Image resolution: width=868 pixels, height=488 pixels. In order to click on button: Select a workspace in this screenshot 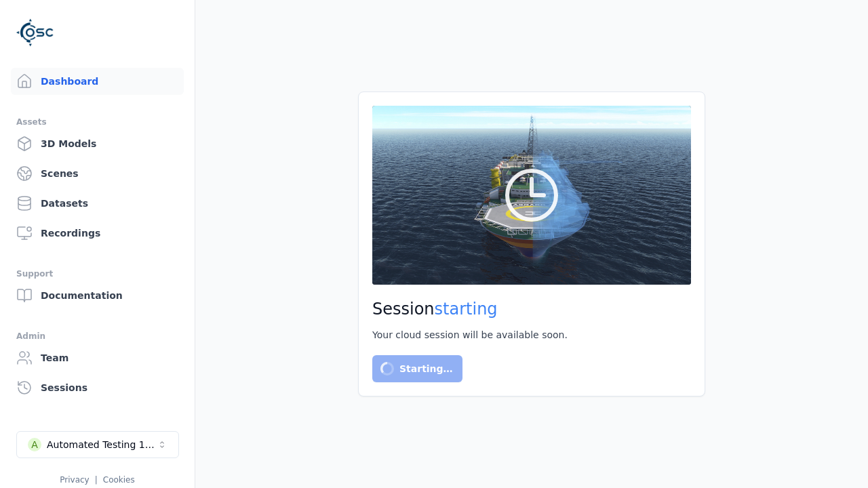, I will do `click(98, 445)`.